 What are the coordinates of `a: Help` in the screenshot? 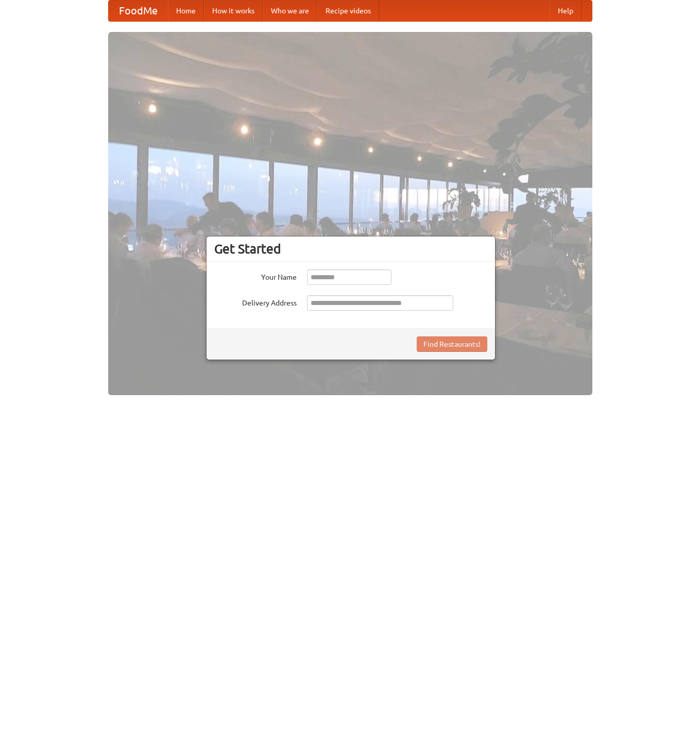 It's located at (566, 10).